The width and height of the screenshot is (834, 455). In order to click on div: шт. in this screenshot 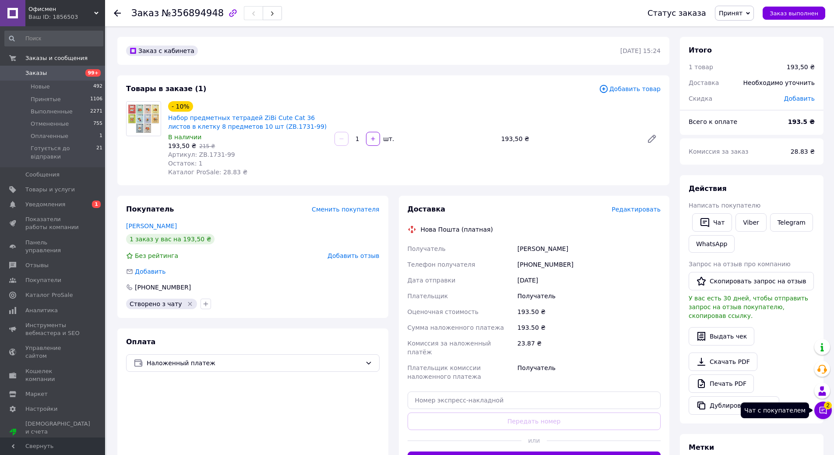, I will do `click(388, 139)`.